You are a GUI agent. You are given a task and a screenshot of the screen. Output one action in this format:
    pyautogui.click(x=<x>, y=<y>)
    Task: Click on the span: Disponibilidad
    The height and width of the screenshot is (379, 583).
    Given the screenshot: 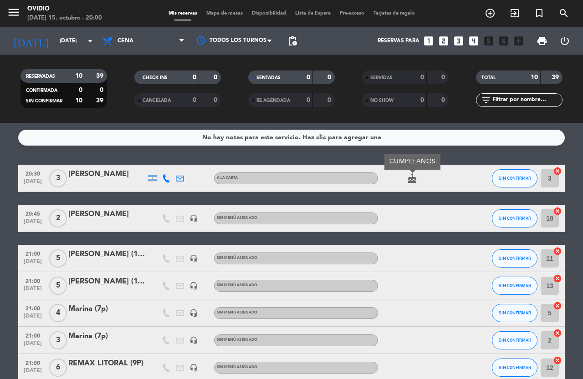 What is the action you would take?
    pyautogui.click(x=269, y=13)
    